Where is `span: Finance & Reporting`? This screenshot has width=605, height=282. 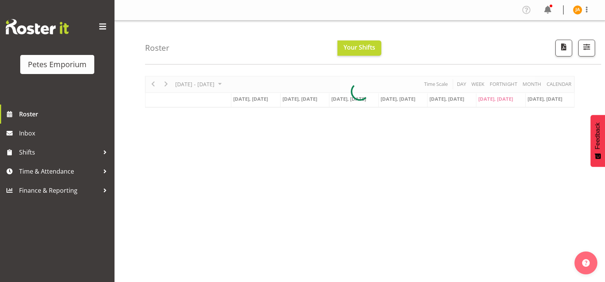 span: Finance & Reporting is located at coordinates (59, 190).